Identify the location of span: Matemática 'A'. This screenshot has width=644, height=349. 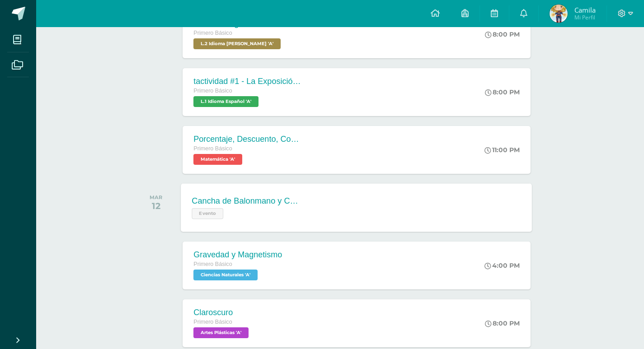
(218, 159).